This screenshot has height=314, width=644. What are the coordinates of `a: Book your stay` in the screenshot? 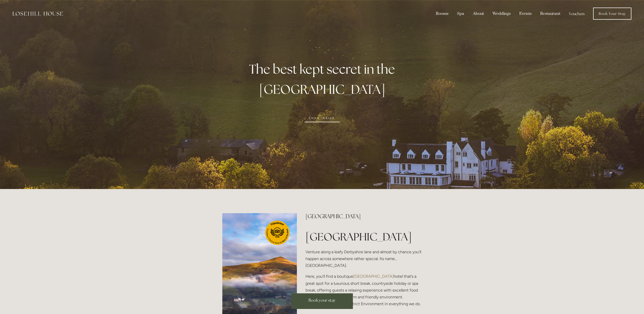 It's located at (322, 301).